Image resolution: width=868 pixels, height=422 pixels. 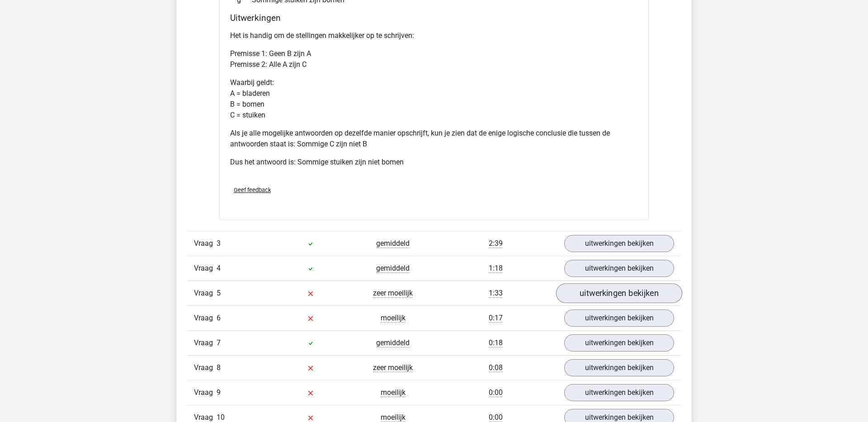 I want to click on p: Waarbij geldt: A = bladeren B = bomen C = stuiken, so click(x=434, y=99).